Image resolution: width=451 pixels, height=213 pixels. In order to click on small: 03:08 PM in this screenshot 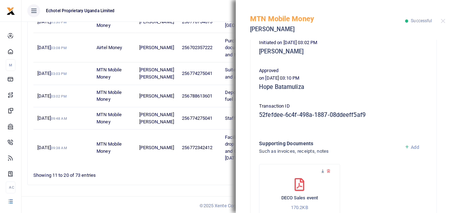, I will do `click(59, 48)`.